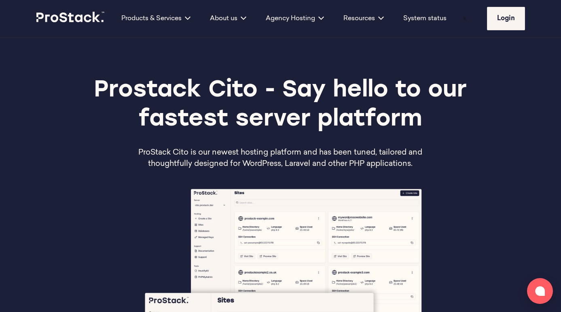  What do you see at coordinates (228, 19) in the screenshot?
I see `div: About us` at bounding box center [228, 19].